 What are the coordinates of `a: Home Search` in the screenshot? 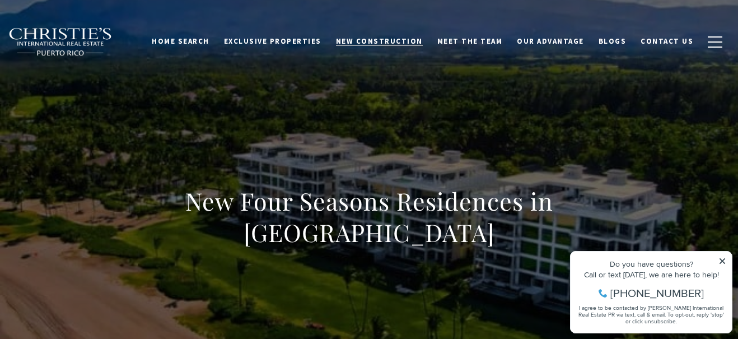 It's located at (180, 41).